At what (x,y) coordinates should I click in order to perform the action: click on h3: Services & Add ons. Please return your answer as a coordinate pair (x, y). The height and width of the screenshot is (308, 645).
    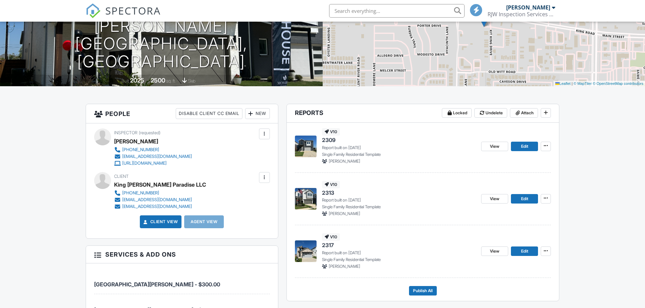
    Looking at the image, I should click on (182, 255).